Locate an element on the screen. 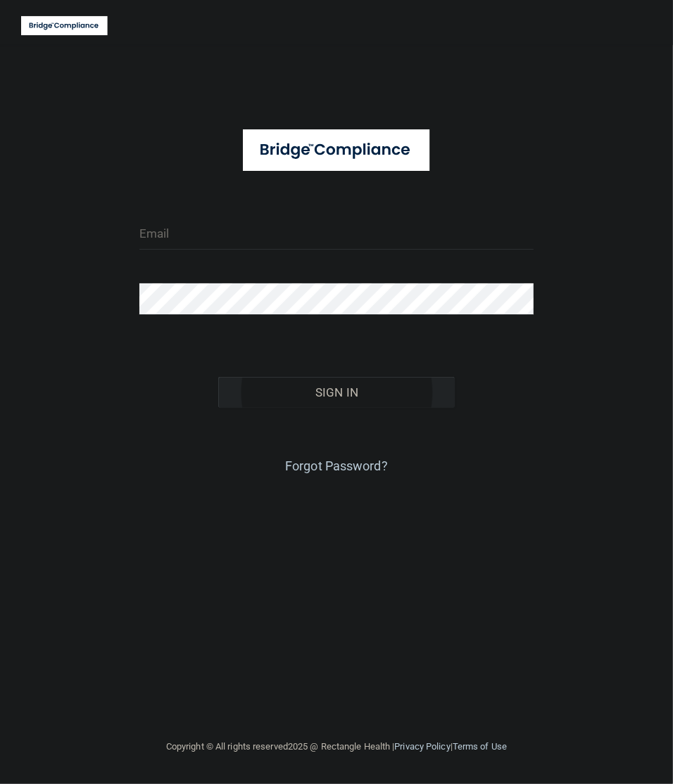  button: Sign In is located at coordinates (336, 392).